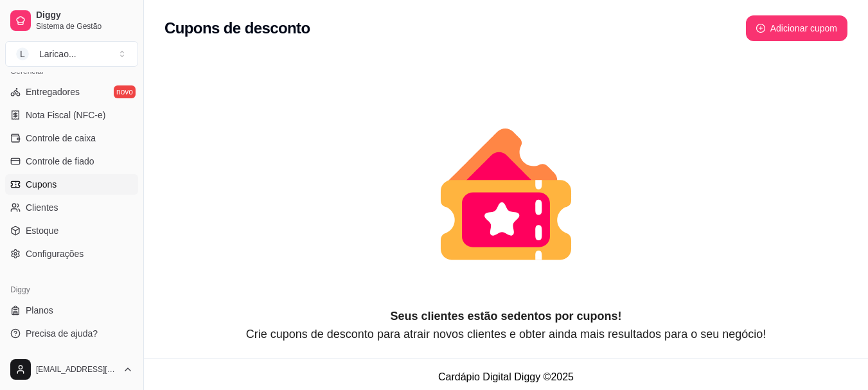  What do you see at coordinates (72, 254) in the screenshot?
I see `a: Configurações` at bounding box center [72, 254].